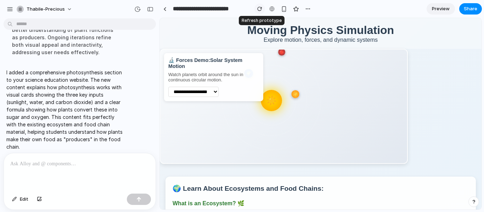 Image resolution: width=484 pixels, height=212 pixels. I want to click on div: Watch planets orbit around the sun in continuous circular motion., so click(54, 59).